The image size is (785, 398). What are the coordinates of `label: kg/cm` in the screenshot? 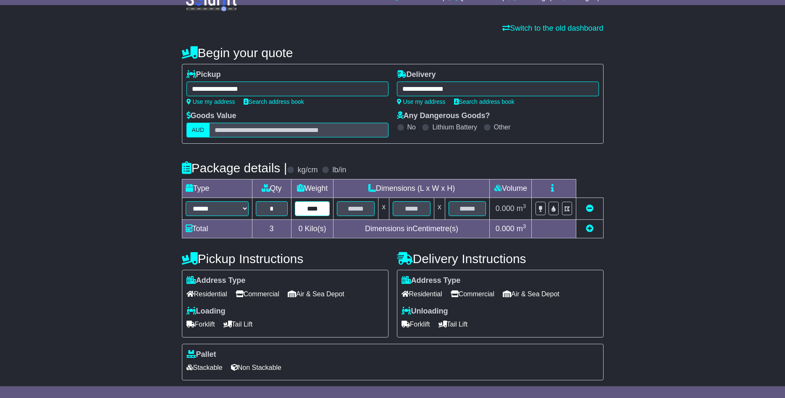 It's located at (308, 170).